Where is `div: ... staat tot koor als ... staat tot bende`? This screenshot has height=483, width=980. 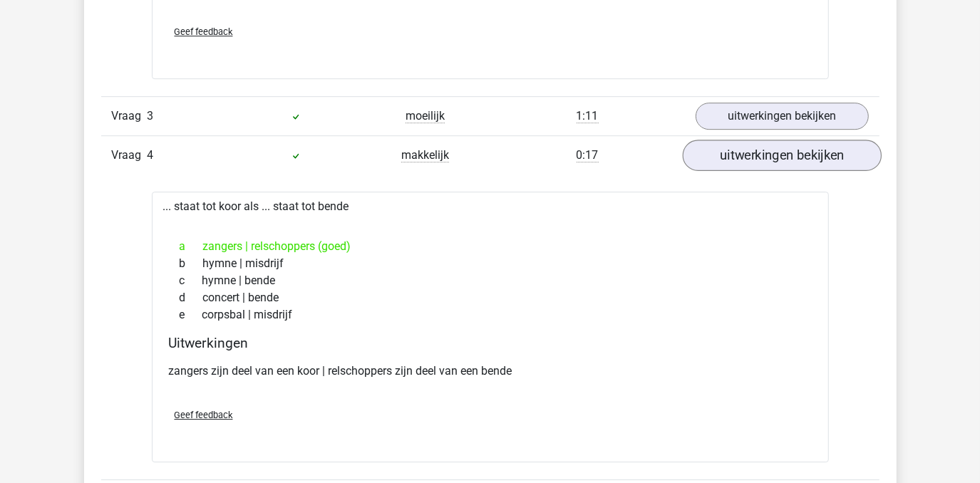
div: ... staat tot koor als ... staat tot bende is located at coordinates (490, 327).